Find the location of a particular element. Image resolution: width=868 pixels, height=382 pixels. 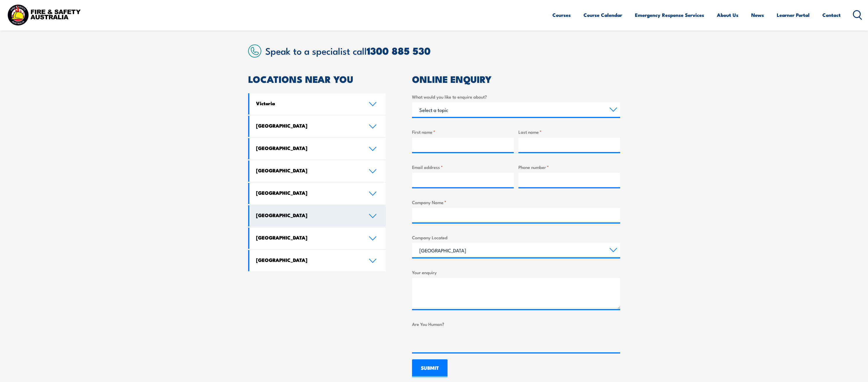

a: Learner Portal is located at coordinates (793, 15).